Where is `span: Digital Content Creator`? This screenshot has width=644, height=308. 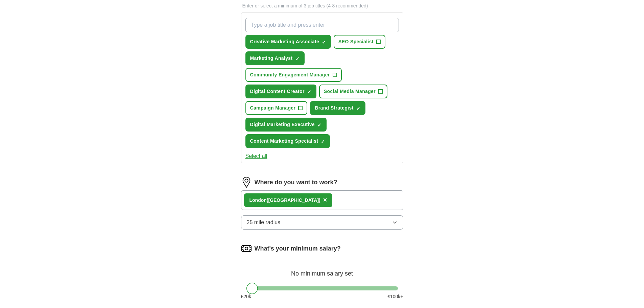 span: Digital Content Creator is located at coordinates (277, 91).